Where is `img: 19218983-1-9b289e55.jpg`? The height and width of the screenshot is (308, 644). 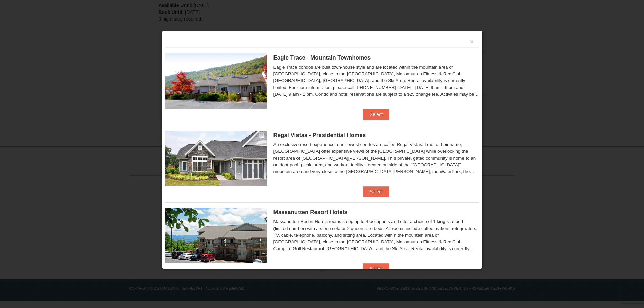
img: 19218983-1-9b289e55.jpg is located at coordinates (216, 80).